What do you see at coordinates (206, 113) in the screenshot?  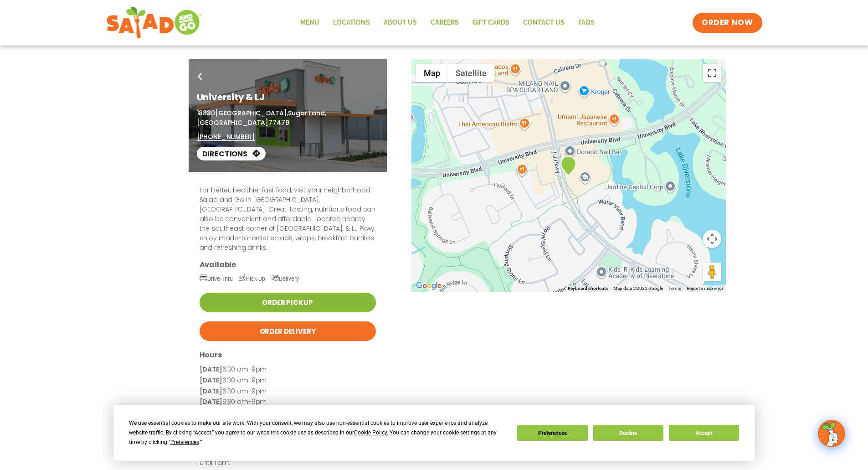 I see `span: 18830` at bounding box center [206, 113].